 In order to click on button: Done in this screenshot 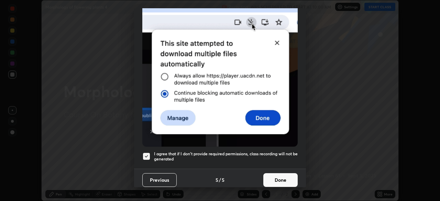, I will do `click(281, 180)`.